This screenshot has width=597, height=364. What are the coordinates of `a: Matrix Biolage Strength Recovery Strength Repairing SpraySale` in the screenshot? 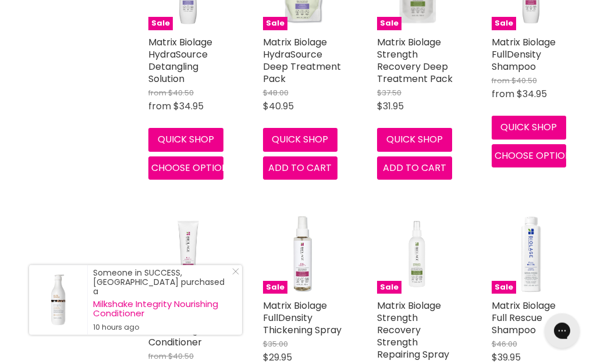 It's located at (416, 255).